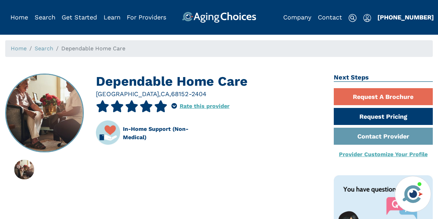 The height and width of the screenshot is (219, 438). What do you see at coordinates (189, 94) in the screenshot?
I see `div: 68152-2404` at bounding box center [189, 94].